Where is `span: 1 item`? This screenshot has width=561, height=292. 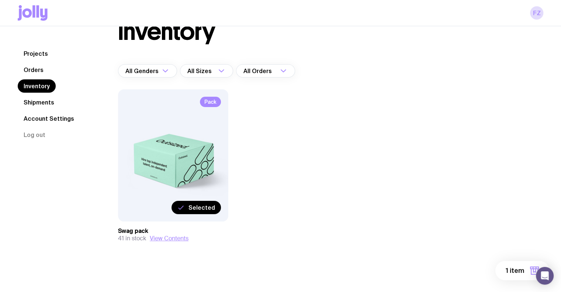
span: 1 item is located at coordinates (515, 270).